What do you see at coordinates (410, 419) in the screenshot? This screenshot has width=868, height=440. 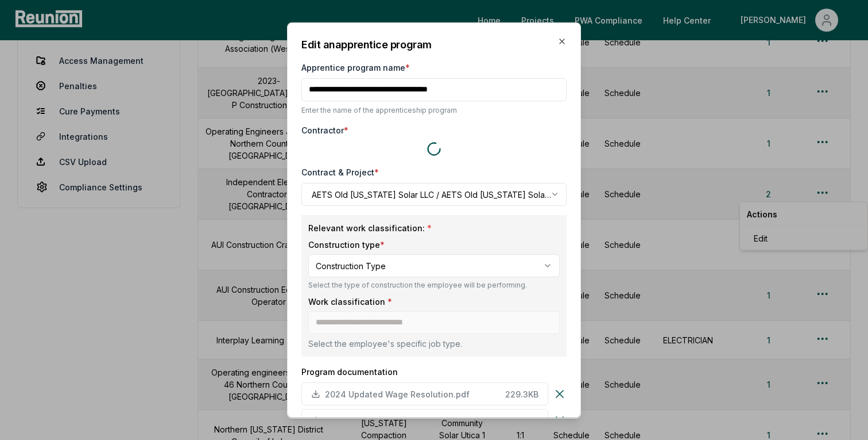 I see `span: Standards of Apprenticeship.pdf` at bounding box center [410, 419].